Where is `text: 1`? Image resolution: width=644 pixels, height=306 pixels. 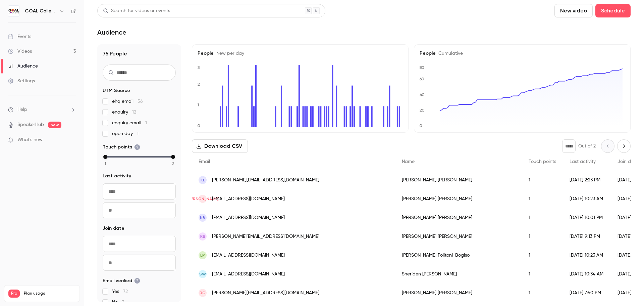 text: 1 is located at coordinates (198, 105).